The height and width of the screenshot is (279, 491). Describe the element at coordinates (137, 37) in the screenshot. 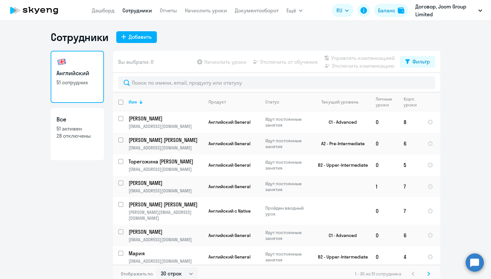

I see `button: Добавить` at that location.